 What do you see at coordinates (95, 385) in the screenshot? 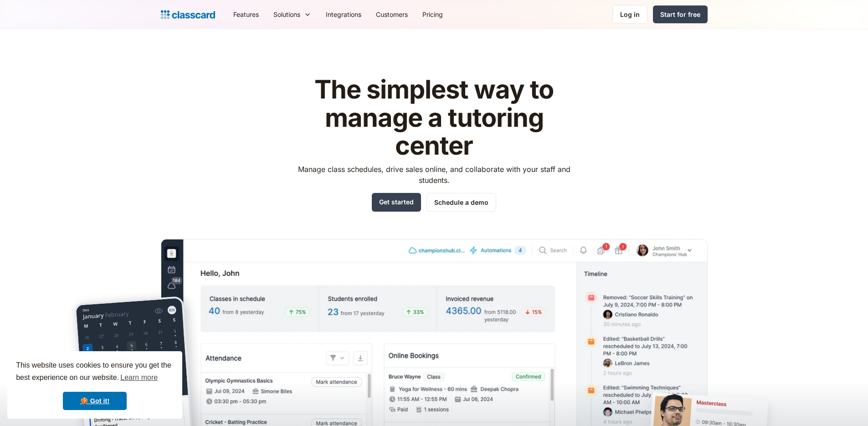
I see `div: cookieconsent` at bounding box center [95, 385].